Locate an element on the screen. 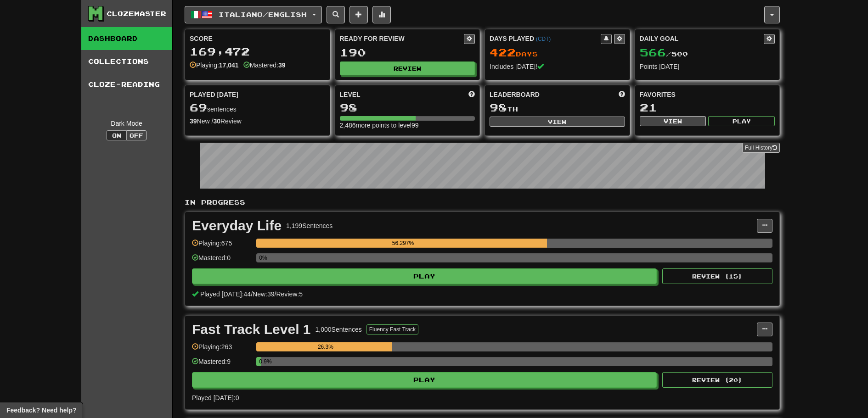 This screenshot has width=868, height=418. div: th is located at coordinates (557, 108).